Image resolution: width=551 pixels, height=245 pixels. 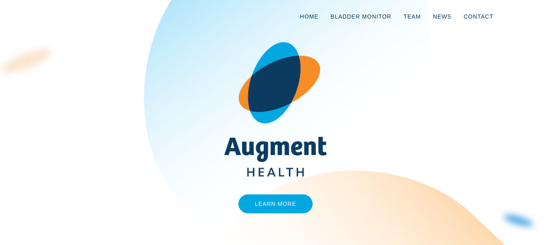 I want to click on a: Bladder Monitor, so click(x=361, y=17).